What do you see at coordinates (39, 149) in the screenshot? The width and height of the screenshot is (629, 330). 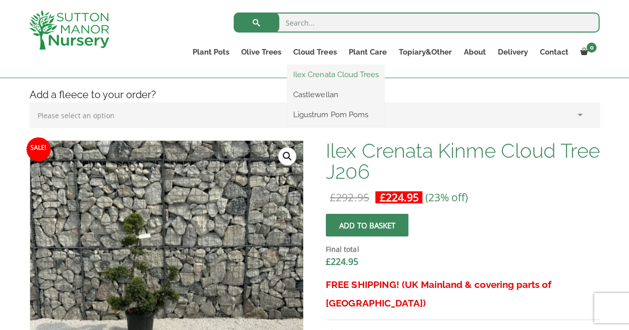 I see `span: Sale!` at bounding box center [39, 149].